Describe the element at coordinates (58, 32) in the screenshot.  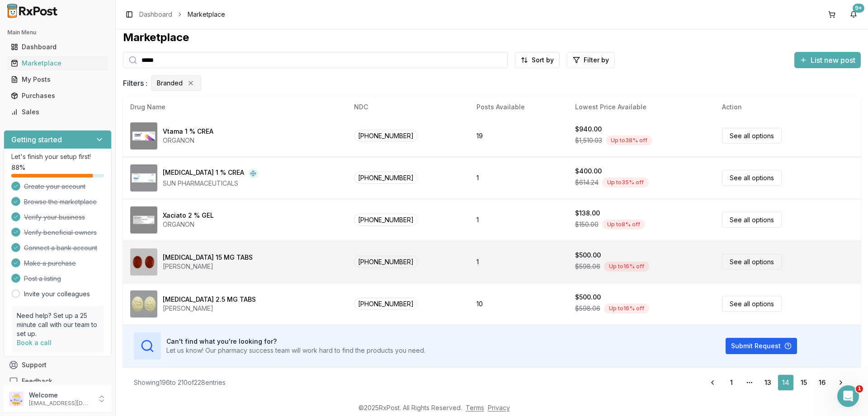
I see `h2: Main Menu` at that location.